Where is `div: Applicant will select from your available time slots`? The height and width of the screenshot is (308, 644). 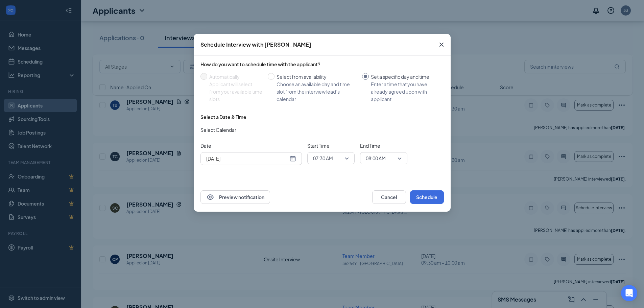 div: Applicant will select from your available time slots is located at coordinates (235, 92).